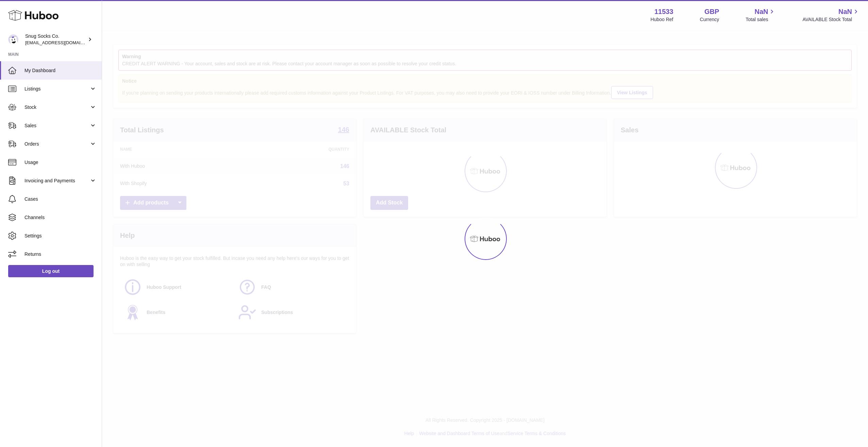 The image size is (868, 447). Describe the element at coordinates (664, 11) in the screenshot. I see `strong: 11533` at that location.